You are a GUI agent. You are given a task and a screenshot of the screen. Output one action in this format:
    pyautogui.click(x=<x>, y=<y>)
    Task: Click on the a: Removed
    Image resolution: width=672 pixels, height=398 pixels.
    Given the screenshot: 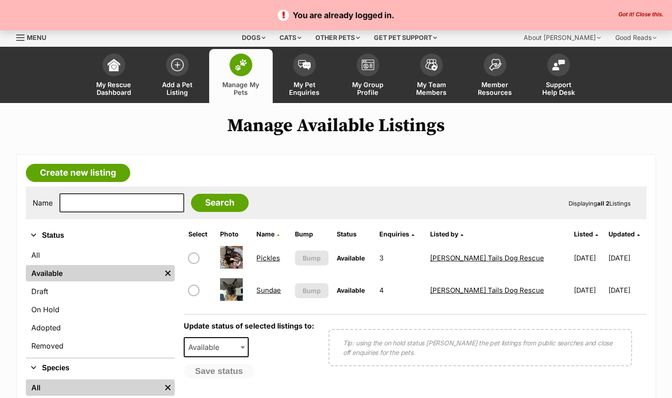 What is the action you would take?
    pyautogui.click(x=100, y=346)
    